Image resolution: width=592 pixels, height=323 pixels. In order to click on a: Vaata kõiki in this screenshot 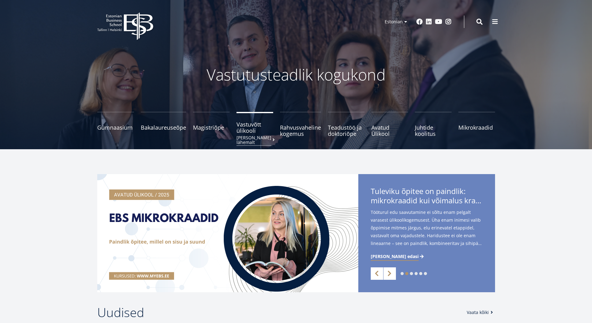, I will do `click(481, 313)`.